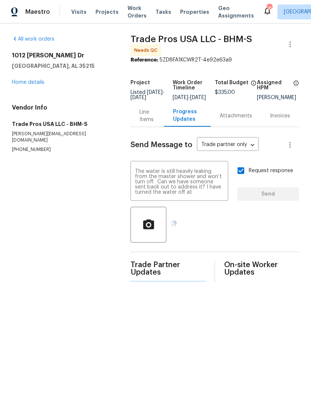  Describe the element at coordinates (274, 85) in the screenshot. I see `h5: Assigned HPM` at that location.